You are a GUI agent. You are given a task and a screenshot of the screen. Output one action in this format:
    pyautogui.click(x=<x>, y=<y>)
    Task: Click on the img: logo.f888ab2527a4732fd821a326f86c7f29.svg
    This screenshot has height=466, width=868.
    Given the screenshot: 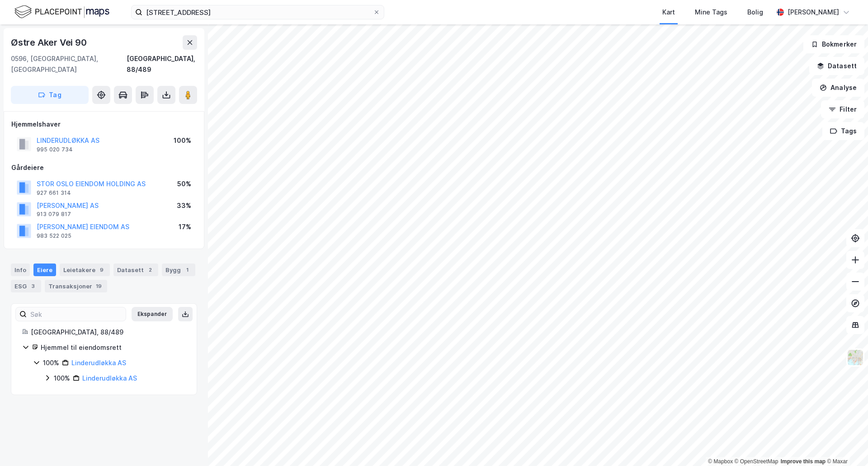 What is the action you would take?
    pyautogui.click(x=62, y=12)
    